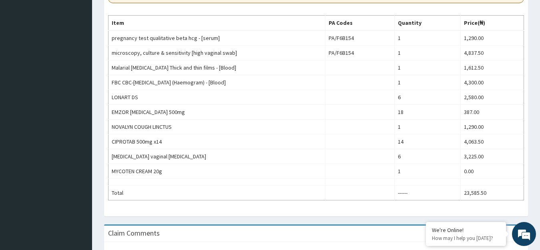 The width and height of the screenshot is (540, 250). I want to click on td: 387.00, so click(492, 112).